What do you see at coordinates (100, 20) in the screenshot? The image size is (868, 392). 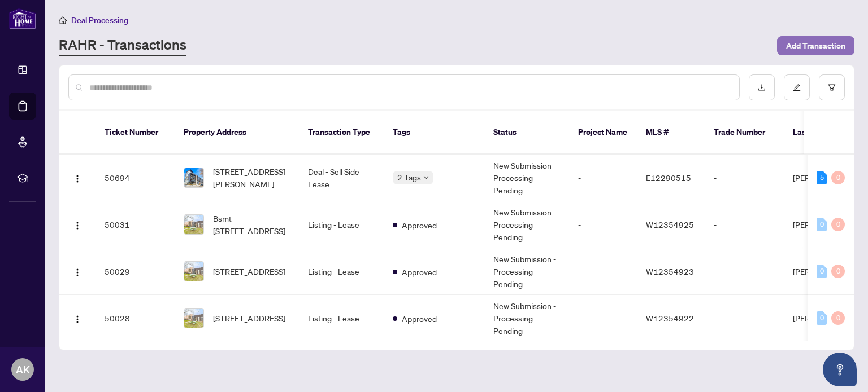 I see `span: Deal Processing` at bounding box center [100, 20].